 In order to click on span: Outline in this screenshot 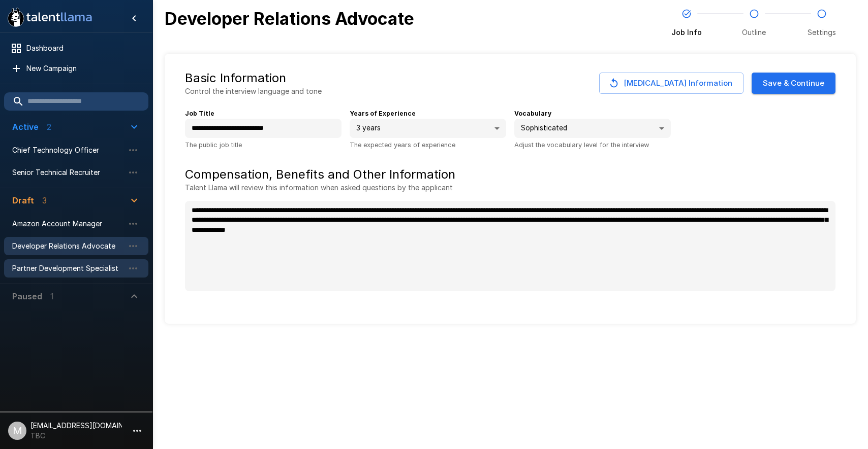, I will do `click(753, 33)`.